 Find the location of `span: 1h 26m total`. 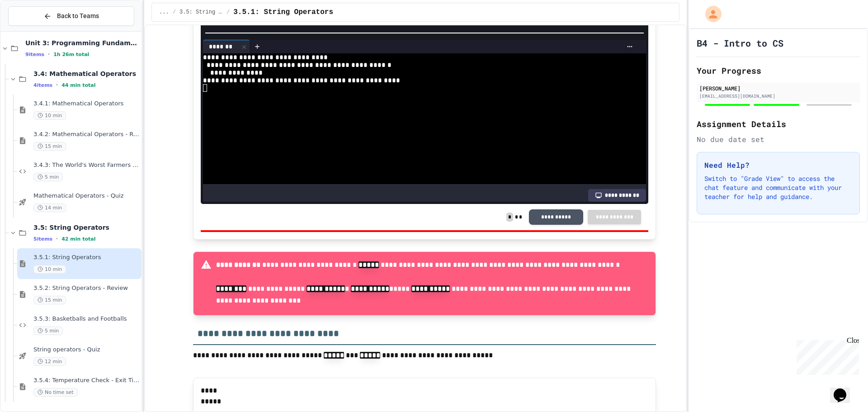

span: 1h 26m total is located at coordinates (71, 54).